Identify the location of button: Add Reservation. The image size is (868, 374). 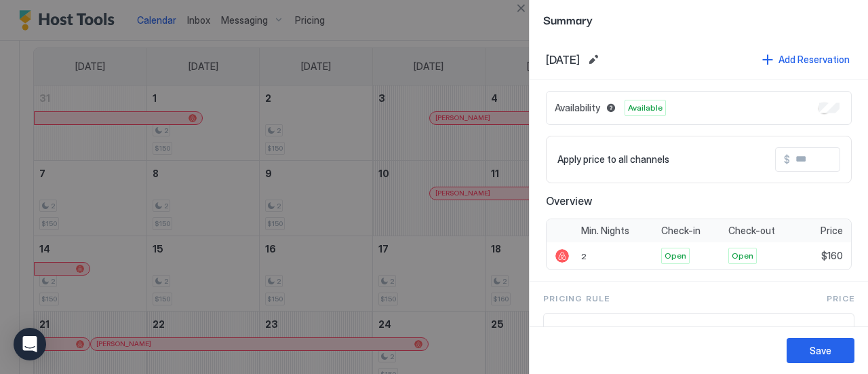
(806, 59).